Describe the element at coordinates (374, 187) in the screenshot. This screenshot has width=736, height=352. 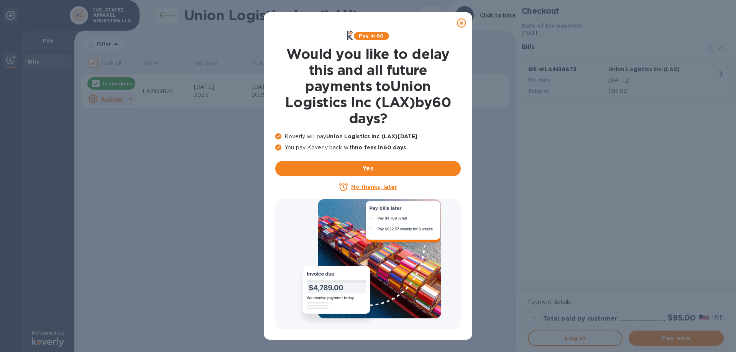
I see `u: No thanks, later` at that location.